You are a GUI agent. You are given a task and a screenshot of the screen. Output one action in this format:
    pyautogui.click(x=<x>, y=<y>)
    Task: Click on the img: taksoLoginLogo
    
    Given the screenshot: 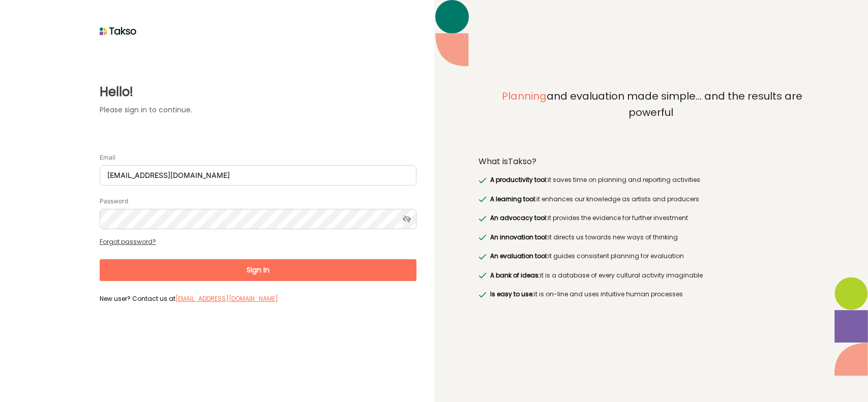 What is the action you would take?
    pyautogui.click(x=118, y=31)
    